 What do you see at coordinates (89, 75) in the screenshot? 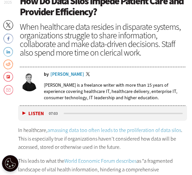
I see `a: Twitter` at bounding box center [89, 75].